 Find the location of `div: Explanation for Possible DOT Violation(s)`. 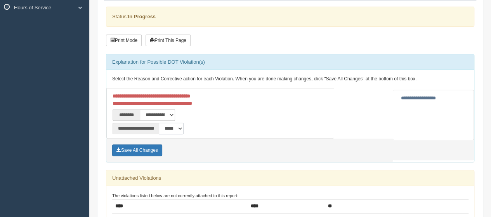

div: Explanation for Possible DOT Violation(s) is located at coordinates (290, 62).